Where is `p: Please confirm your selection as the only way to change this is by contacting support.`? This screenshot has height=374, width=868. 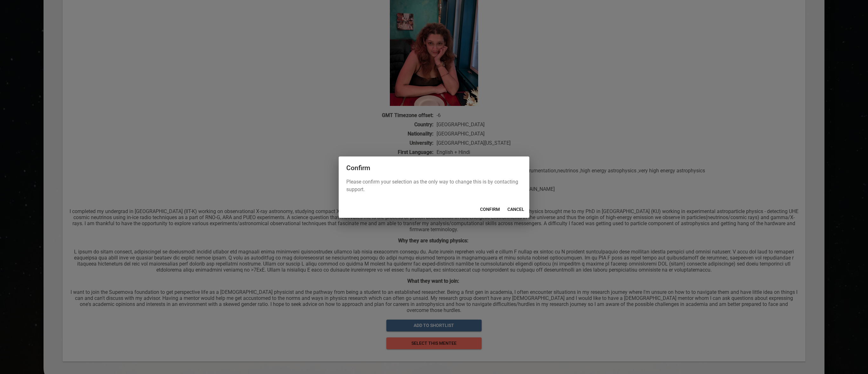 p: Please confirm your selection as the only way to change this is by contacting support. is located at coordinates (434, 186).